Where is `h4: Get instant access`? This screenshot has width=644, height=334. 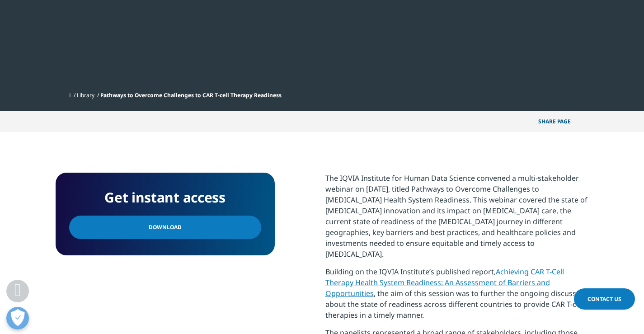
h4: Get instant access is located at coordinates (165, 198).